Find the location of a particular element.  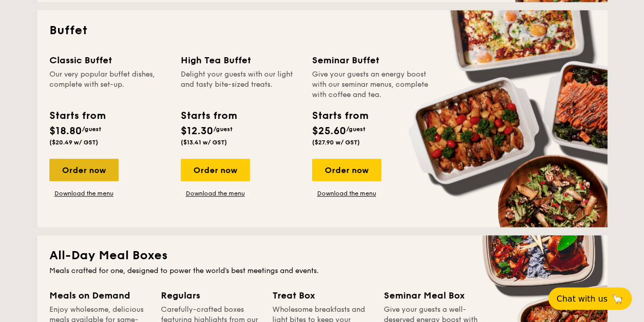

span: ($20.49 w/ GST) is located at coordinates (74, 142).